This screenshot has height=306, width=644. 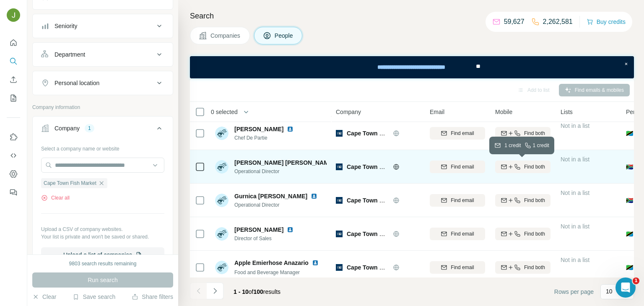 What do you see at coordinates (103, 107) in the screenshot?
I see `p: Company information` at bounding box center [103, 107].